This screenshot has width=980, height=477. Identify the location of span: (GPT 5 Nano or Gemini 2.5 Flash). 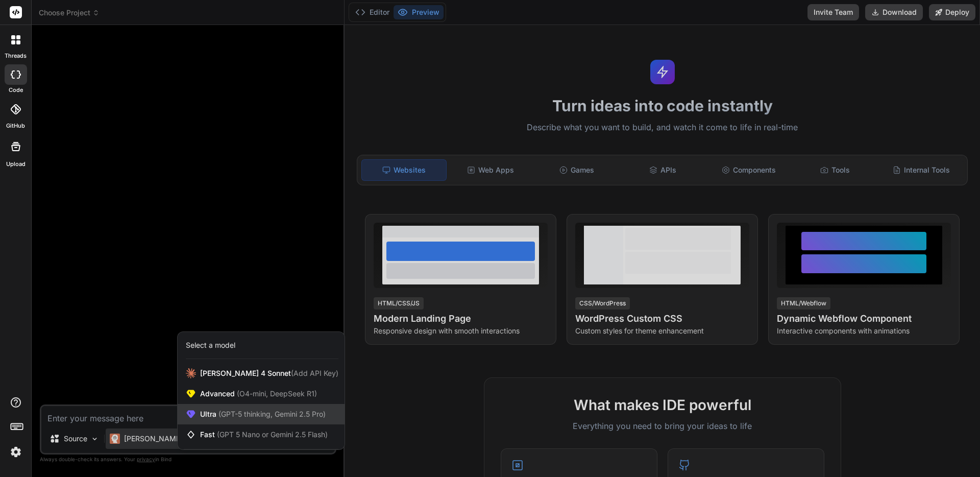
(272, 434).